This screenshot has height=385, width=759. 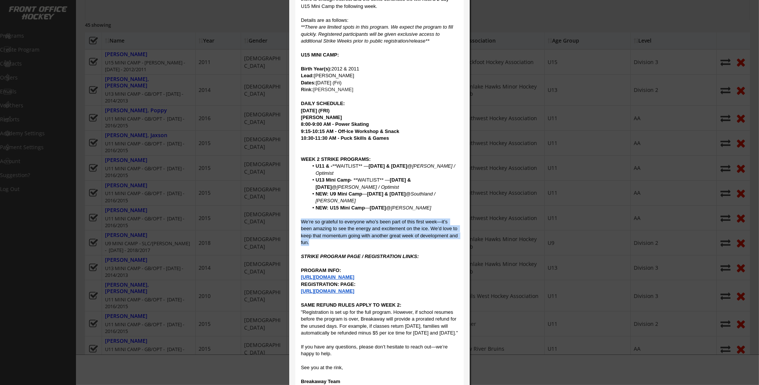 I want to click on strong: 9:15-10:15 AM - Off-Ice Workshop & Snack, so click(x=350, y=131).